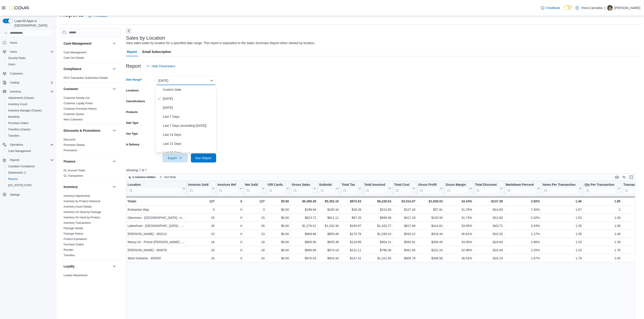  Describe the element at coordinates (82, 212) in the screenshot. I see `span: Inventory On Hand by Package` at that location.